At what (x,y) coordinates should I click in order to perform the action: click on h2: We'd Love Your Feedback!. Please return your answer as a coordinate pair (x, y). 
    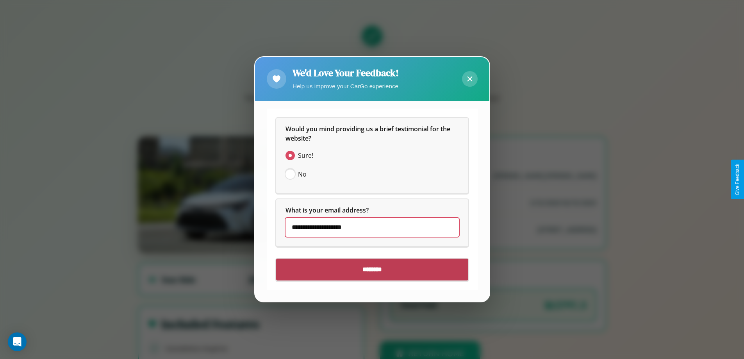
    Looking at the image, I should click on (346, 73).